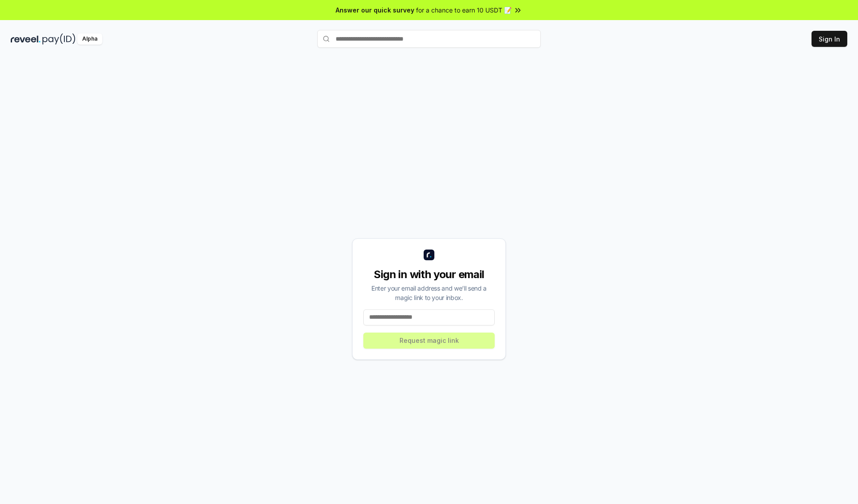 This screenshot has width=858, height=504. Describe the element at coordinates (90, 39) in the screenshot. I see `div: Alpha` at that location.